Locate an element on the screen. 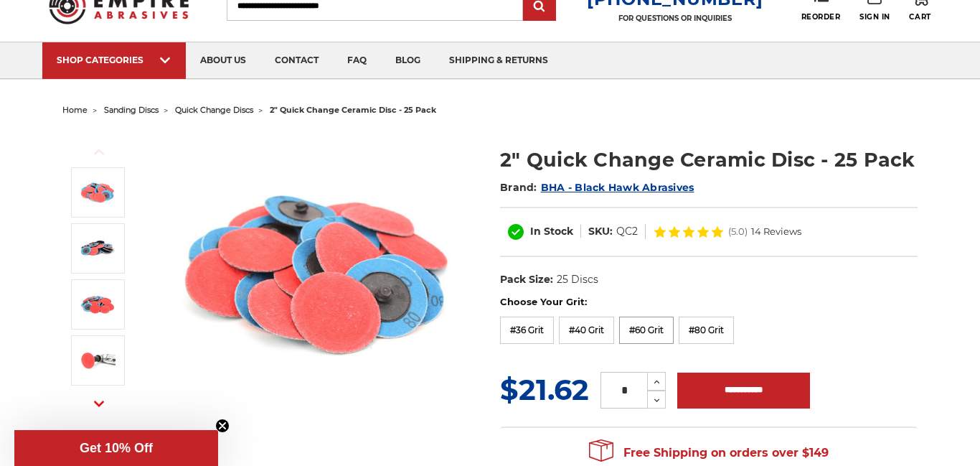 This screenshot has width=980, height=466. button: Previous is located at coordinates (99, 152).